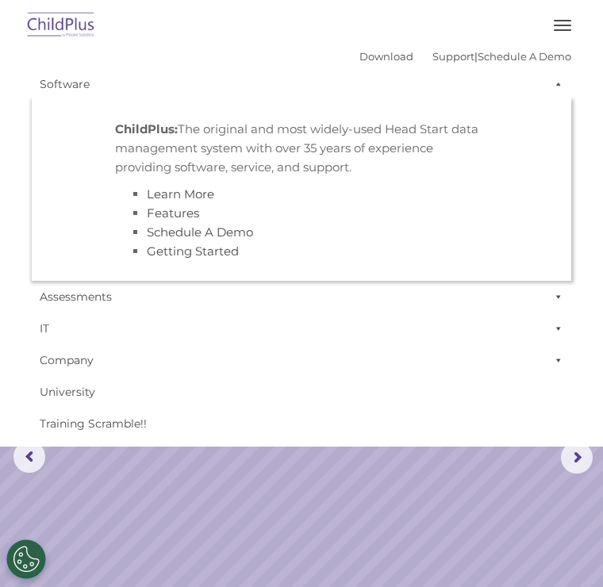 The width and height of the screenshot is (603, 587). What do you see at coordinates (302, 392) in the screenshot?
I see `a: University` at bounding box center [302, 392].